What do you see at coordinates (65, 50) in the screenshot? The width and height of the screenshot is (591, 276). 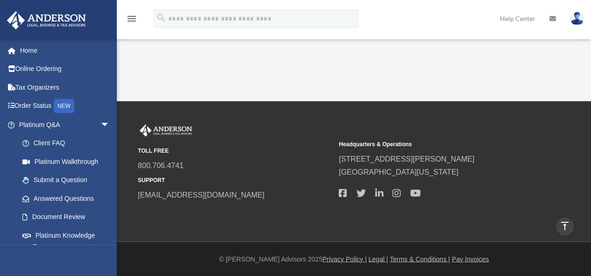 I see `a: Home` at bounding box center [65, 50].